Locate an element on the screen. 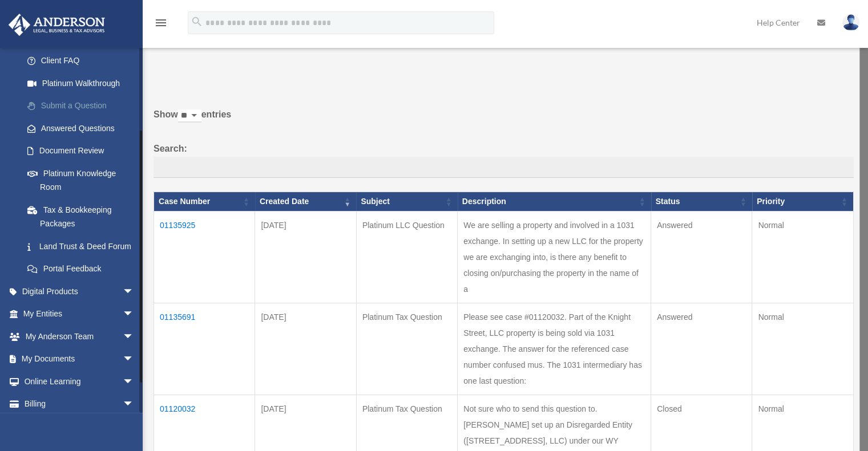 Image resolution: width=868 pixels, height=451 pixels. a: Billingarrow_drop_down is located at coordinates (79, 404).